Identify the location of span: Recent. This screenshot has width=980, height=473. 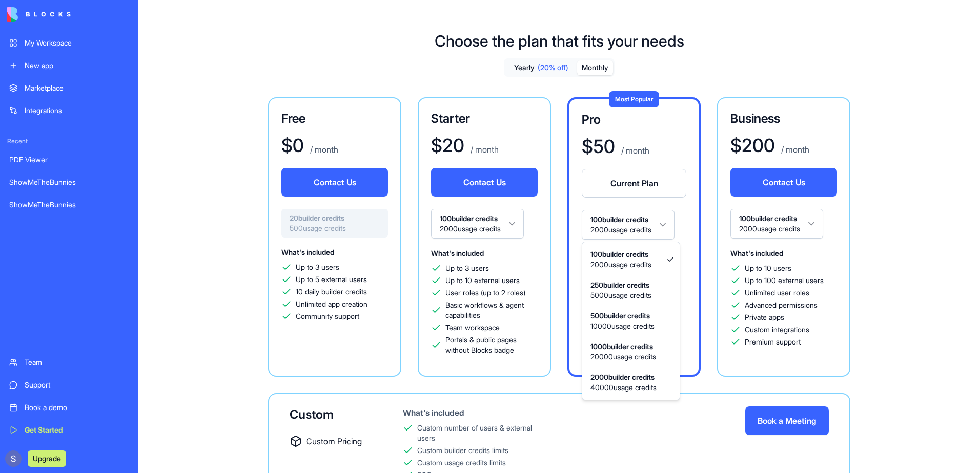
(69, 141).